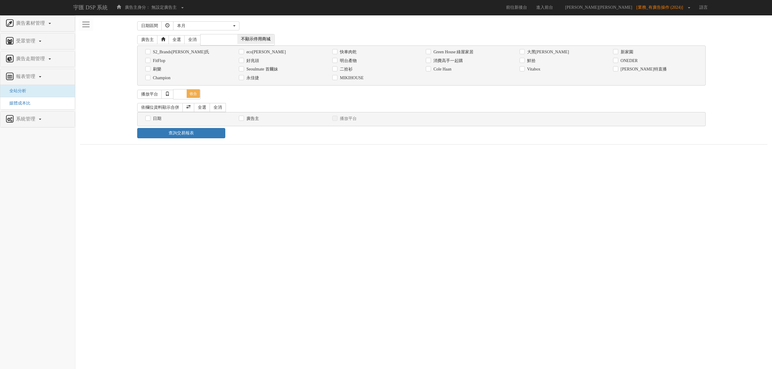 The image size is (772, 369). Describe the element at coordinates (347, 52) in the screenshot. I see `label: 快車肉乾` at that location.